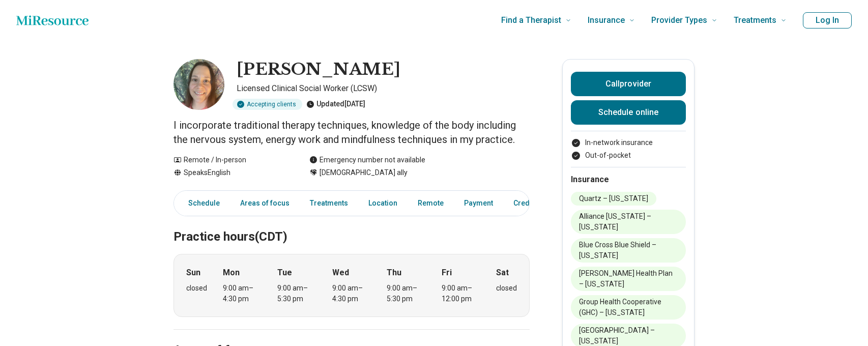 The image size is (868, 346). Describe the element at coordinates (351, 286) in the screenshot. I see `div: When does the program meet?` at that location.